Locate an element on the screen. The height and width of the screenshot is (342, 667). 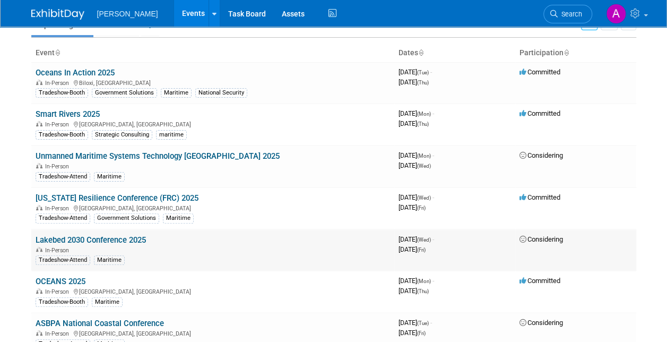
div: National Security is located at coordinates (221, 93).